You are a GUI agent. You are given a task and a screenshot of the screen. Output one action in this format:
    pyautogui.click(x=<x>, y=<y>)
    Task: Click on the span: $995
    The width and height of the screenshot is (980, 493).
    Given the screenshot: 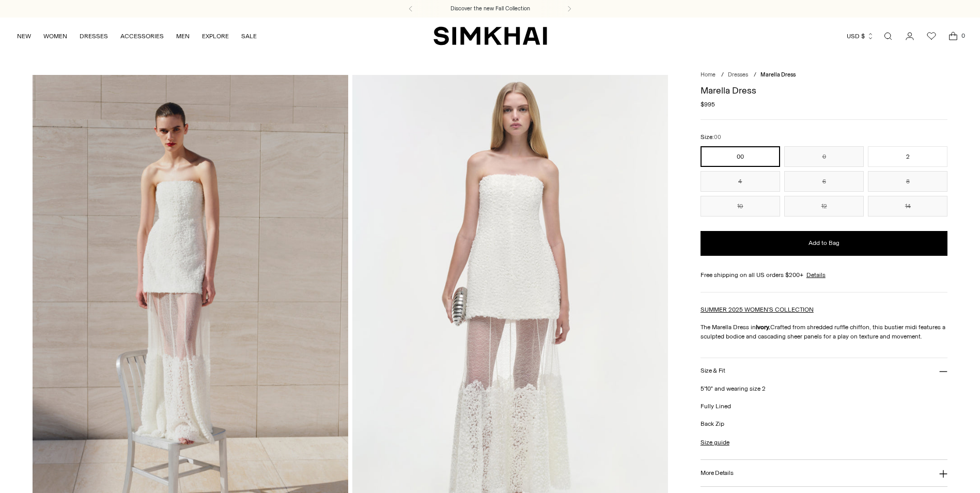 What is the action you would take?
    pyautogui.click(x=708, y=104)
    